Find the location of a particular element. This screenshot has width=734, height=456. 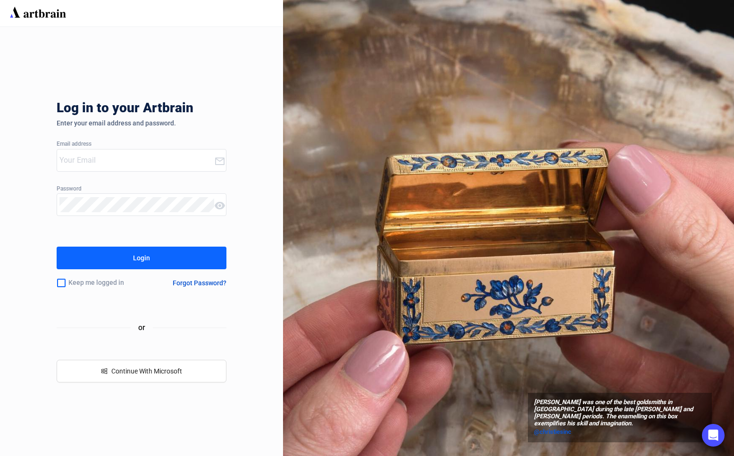

div: Keep me logged in is located at coordinates (103, 283).